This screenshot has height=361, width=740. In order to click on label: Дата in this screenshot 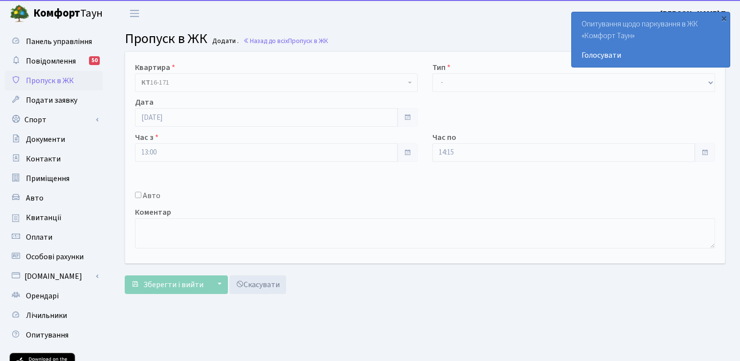, I will do `click(144, 102)`.